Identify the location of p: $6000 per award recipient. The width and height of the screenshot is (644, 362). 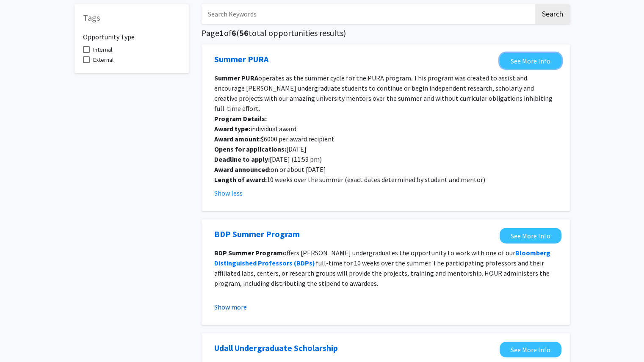
(386, 139).